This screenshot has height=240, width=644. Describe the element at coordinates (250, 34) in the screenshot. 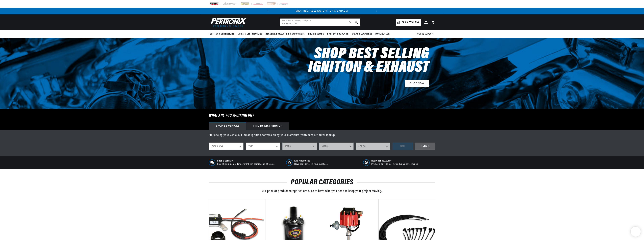

I see `span: Coils & Distributors` at that location.